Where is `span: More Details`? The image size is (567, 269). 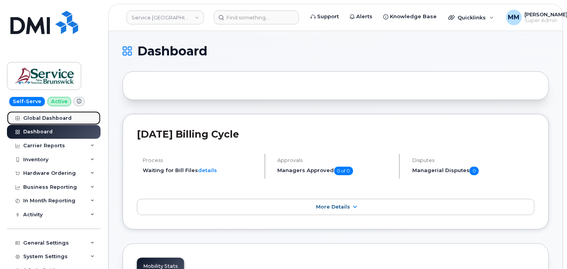
span: More Details is located at coordinates (333, 206).